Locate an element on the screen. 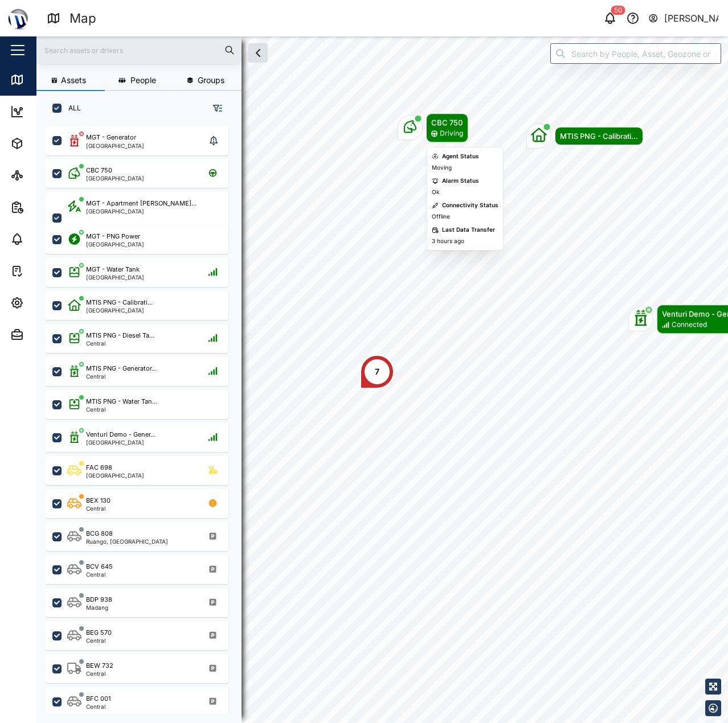 The image size is (728, 723). div: BEW 732 is located at coordinates (100, 665).